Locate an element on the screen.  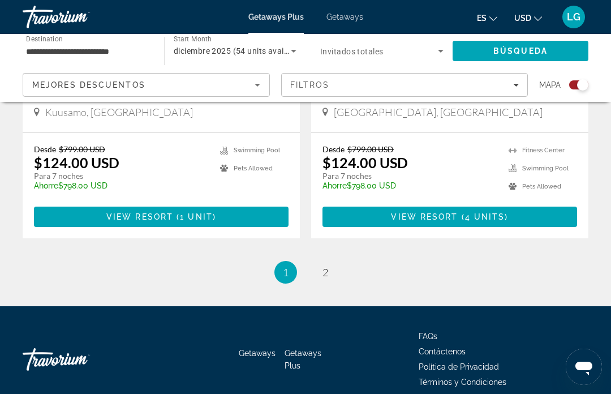
span: Mejores descuentos is located at coordinates (89, 85).